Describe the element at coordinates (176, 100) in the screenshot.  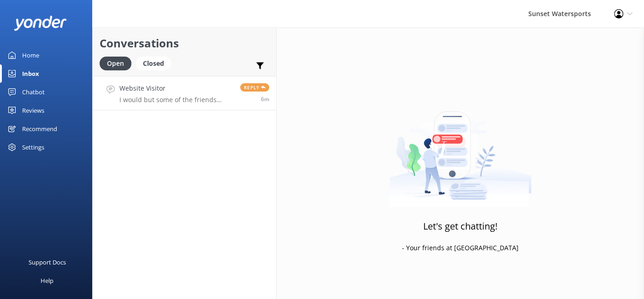
I see `p: I would but some of the friends were going with do not like to snorkel` at that location.